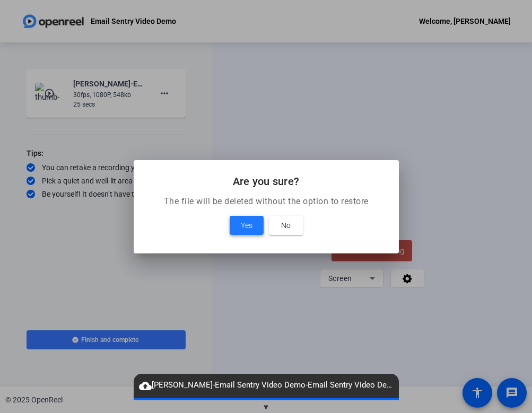 Image resolution: width=532 pixels, height=413 pixels. What do you see at coordinates (286, 226) in the screenshot?
I see `span: No` at bounding box center [286, 226].